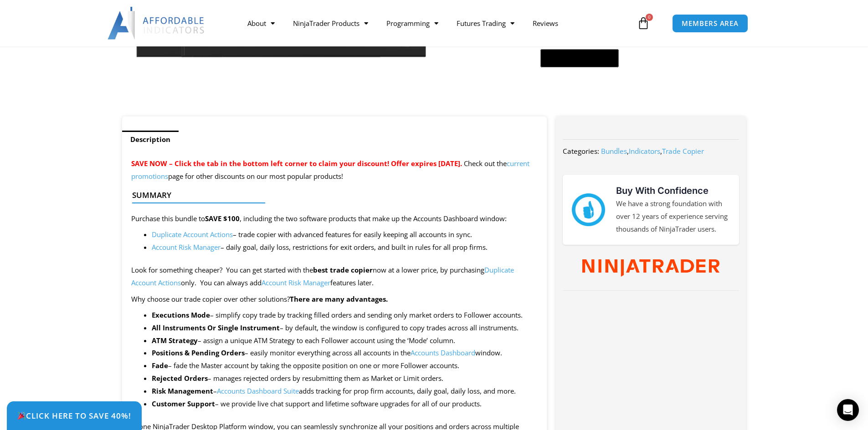  What do you see at coordinates (345, 379) in the screenshot?
I see `li: – manages rejected orders by resubmitting them as Market or Limit orders.` at bounding box center [345, 379].